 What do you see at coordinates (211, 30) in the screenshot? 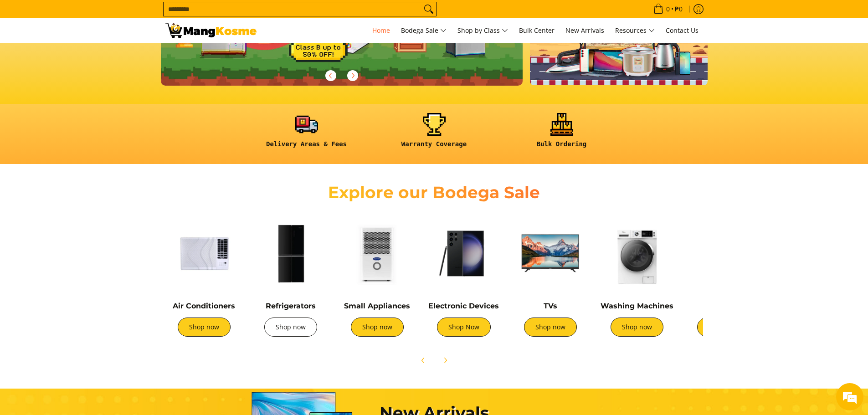
I see `img: Mang Kosme: Your Home Appliances Warehouse Sale Partner!` at bounding box center [211, 30].